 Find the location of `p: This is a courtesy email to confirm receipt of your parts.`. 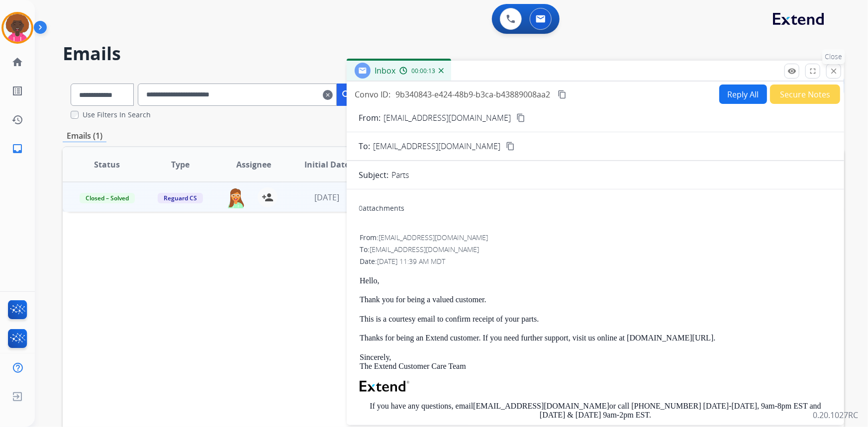

p: This is a courtesy email to confirm receipt of your parts. is located at coordinates (595, 320).